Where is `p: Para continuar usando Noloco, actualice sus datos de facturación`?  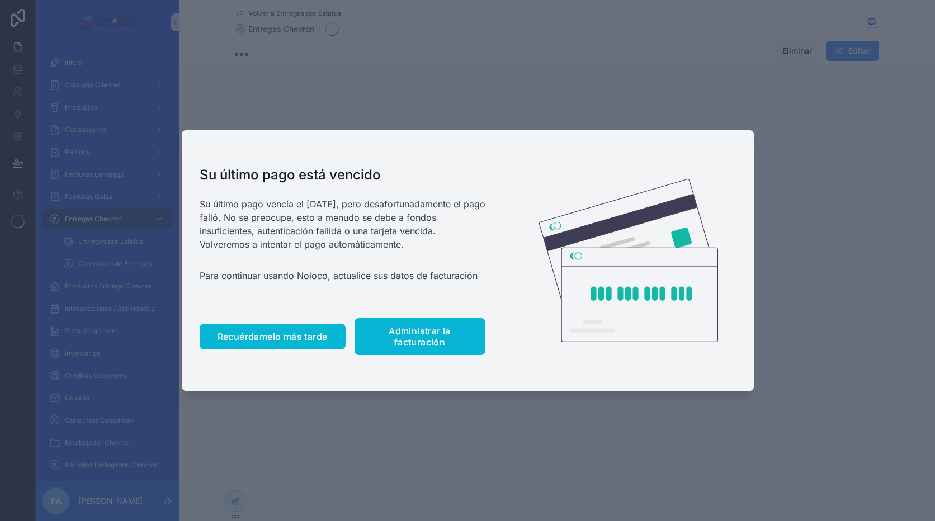 p: Para continuar usando Noloco, actualice sus datos de facturación is located at coordinates (342, 276).